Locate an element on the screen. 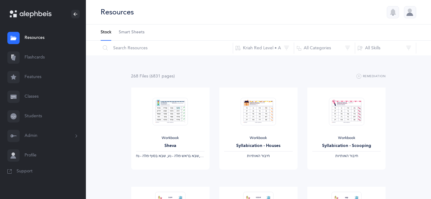 This screenshot has height=199, width=431. button: Remediation is located at coordinates (371, 77).